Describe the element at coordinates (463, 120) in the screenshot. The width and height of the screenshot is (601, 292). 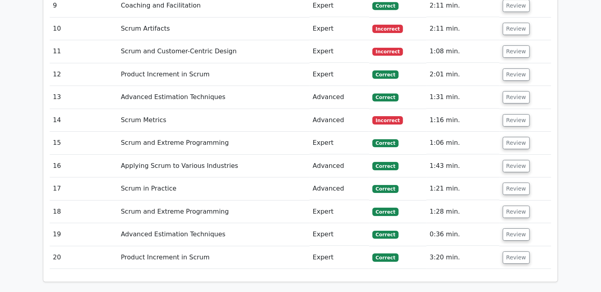
I see `td: 1:16 min.` at that location.